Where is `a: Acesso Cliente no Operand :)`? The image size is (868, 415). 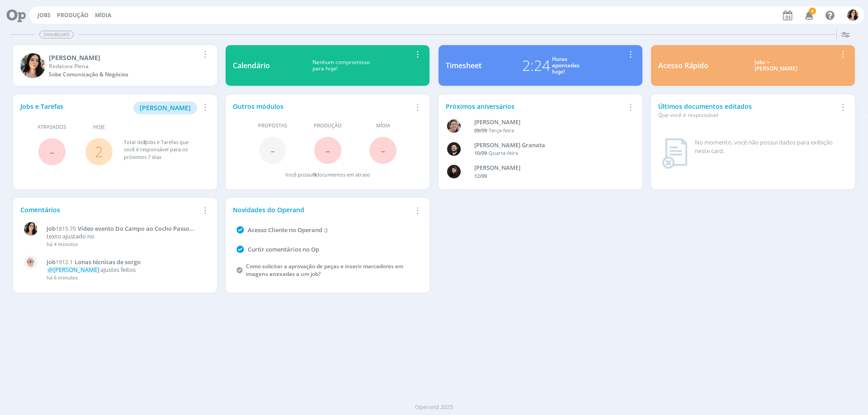 a: Acesso Cliente no Operand :) is located at coordinates (288, 230).